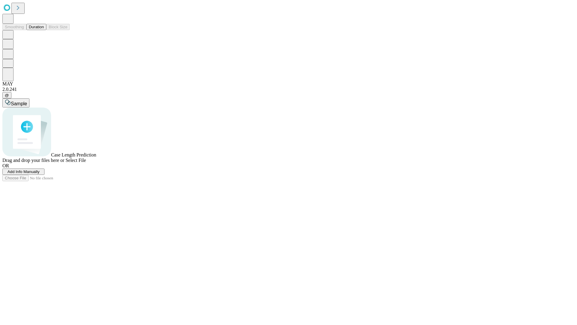  Describe the element at coordinates (14, 27) in the screenshot. I see `button: Smoothing` at that location.